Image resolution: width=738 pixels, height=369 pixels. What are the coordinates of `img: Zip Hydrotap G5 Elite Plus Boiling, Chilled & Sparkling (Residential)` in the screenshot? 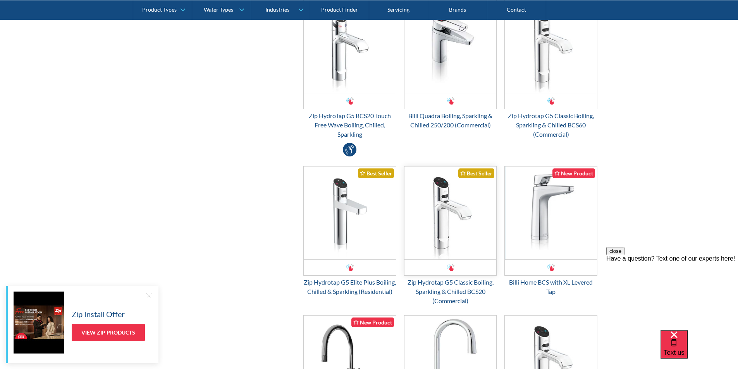 It's located at (350, 213).